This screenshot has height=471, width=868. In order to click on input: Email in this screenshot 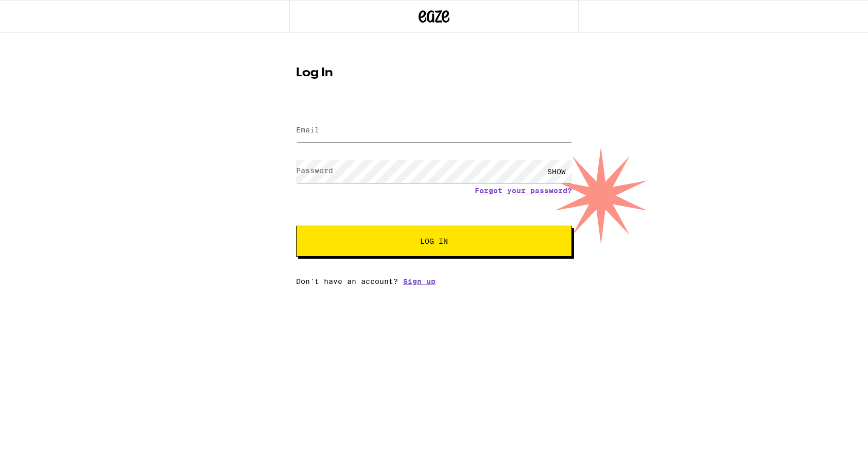, I will do `click(434, 130)`.